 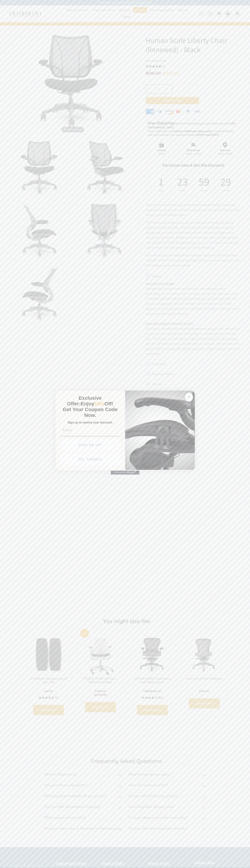 What do you see at coordinates (90, 423) in the screenshot?
I see `span: Sign up to receive your discount.` at bounding box center [90, 423].